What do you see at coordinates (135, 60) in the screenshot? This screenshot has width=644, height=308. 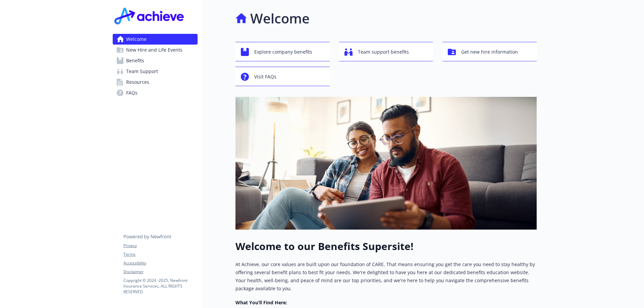 I see `span: Benefits` at bounding box center [135, 60].